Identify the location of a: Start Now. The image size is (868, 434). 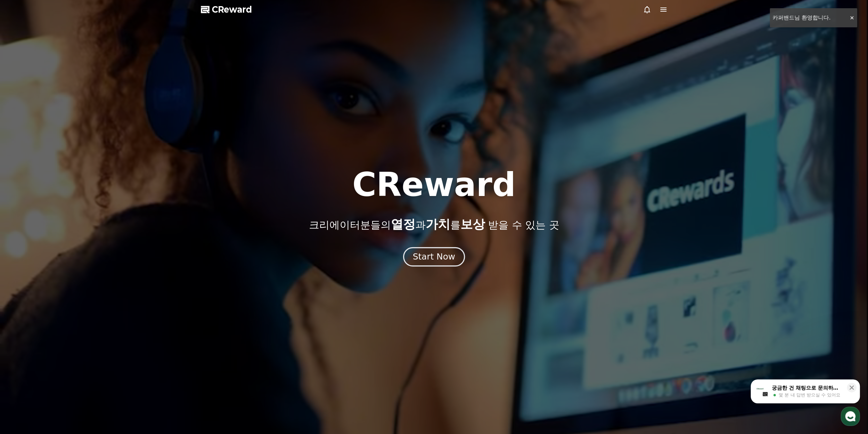
(434, 257).